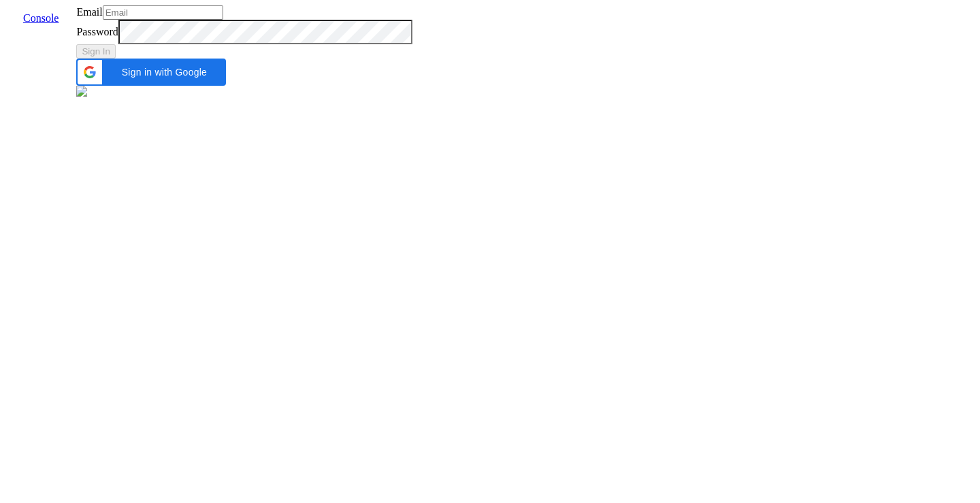 The width and height of the screenshot is (980, 503). Describe the element at coordinates (97, 31) in the screenshot. I see `label: Password` at that location.